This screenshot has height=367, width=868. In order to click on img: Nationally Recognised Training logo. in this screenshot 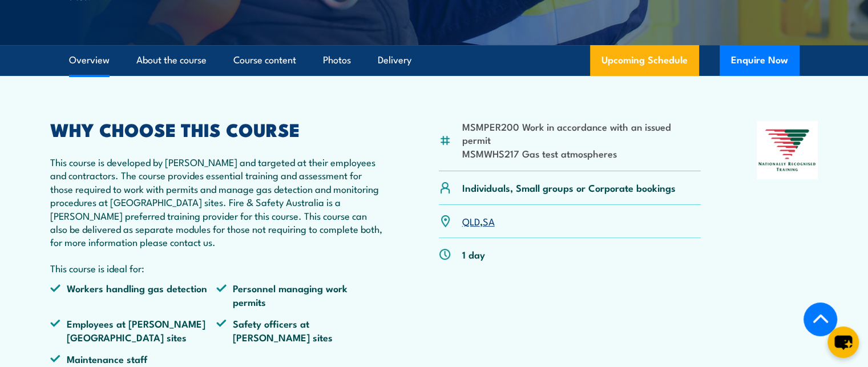, I will do `click(788, 150)`.